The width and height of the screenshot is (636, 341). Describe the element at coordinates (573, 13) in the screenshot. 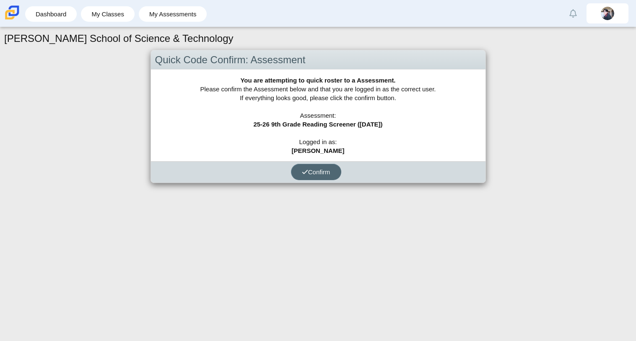

I see `a: Alerts` at that location.